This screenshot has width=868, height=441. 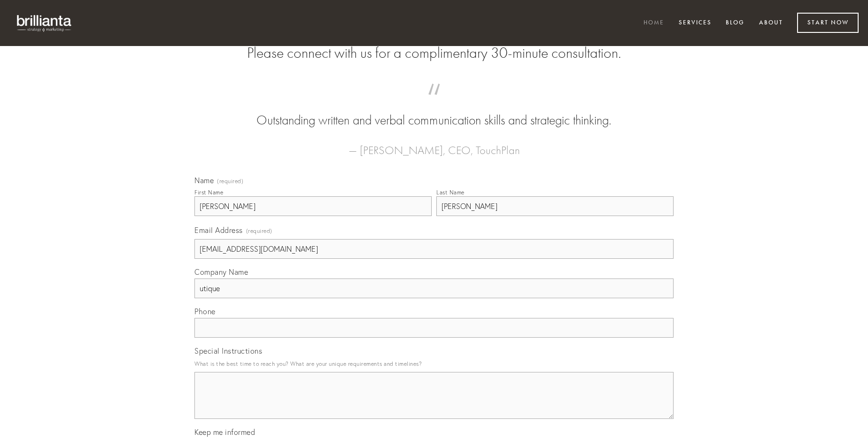 I want to click on a: About, so click(x=771, y=23).